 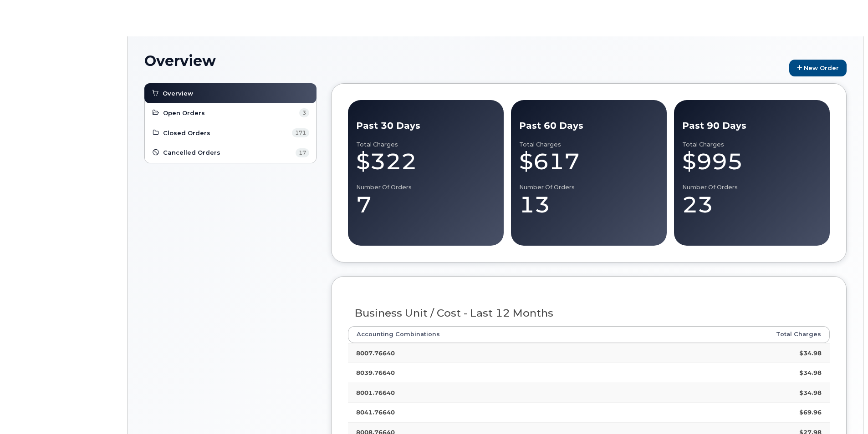 What do you see at coordinates (231, 133) in the screenshot?
I see `a: Closed Orders 171` at bounding box center [231, 133].